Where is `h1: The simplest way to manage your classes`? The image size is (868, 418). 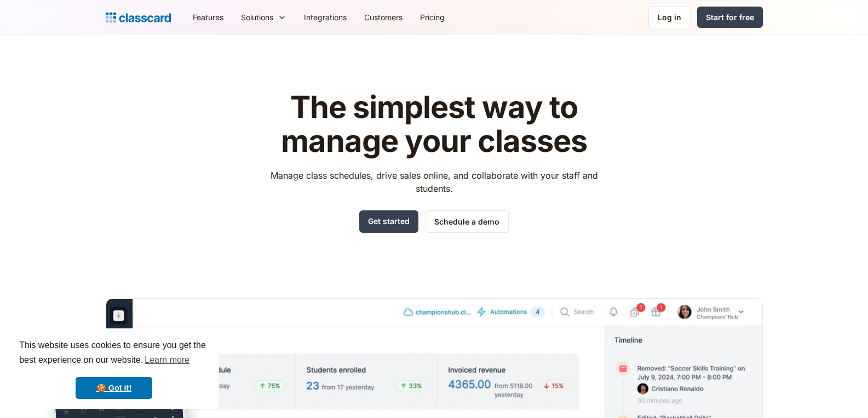
h1: The simplest way to manage your classes is located at coordinates (434, 124).